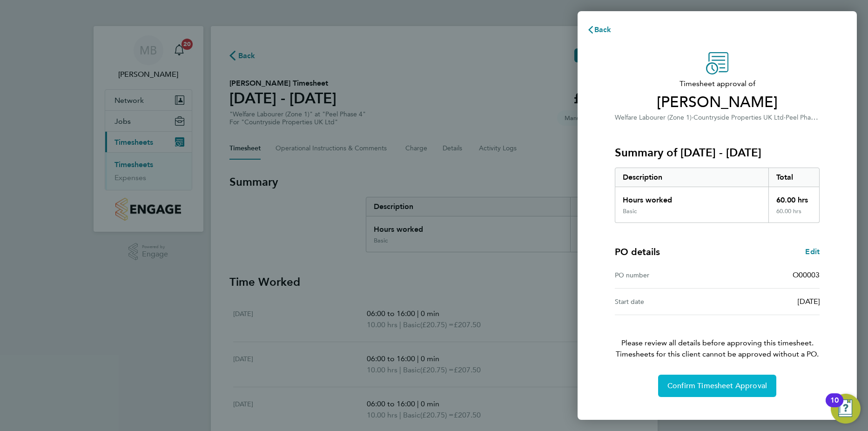  What do you see at coordinates (692, 197) in the screenshot?
I see `div: Hours worked` at bounding box center [692, 197].